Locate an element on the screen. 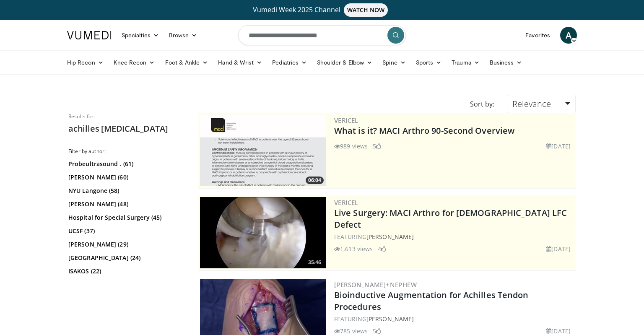 Image resolution: width=644 pixels, height=335 pixels. a: Shoulder & Elbow is located at coordinates (345, 63).